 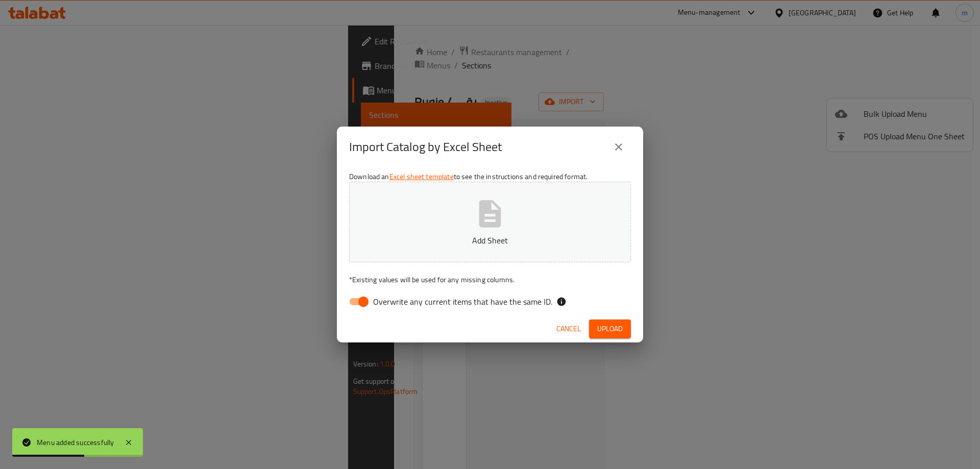 What do you see at coordinates (569, 329) in the screenshot?
I see `button: Cancel` at bounding box center [569, 329].